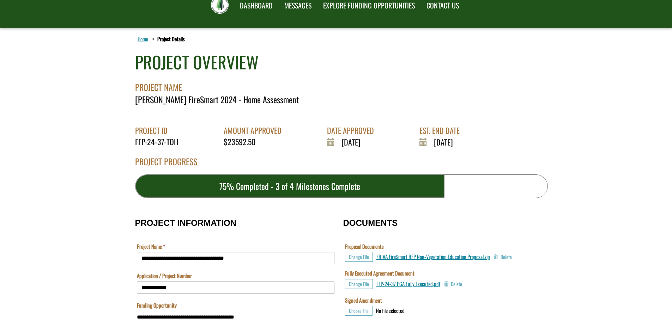 The height and width of the screenshot is (321, 672). Describe the element at coordinates (341, 84) in the screenshot. I see `div: PROJECT NAME` at that location.